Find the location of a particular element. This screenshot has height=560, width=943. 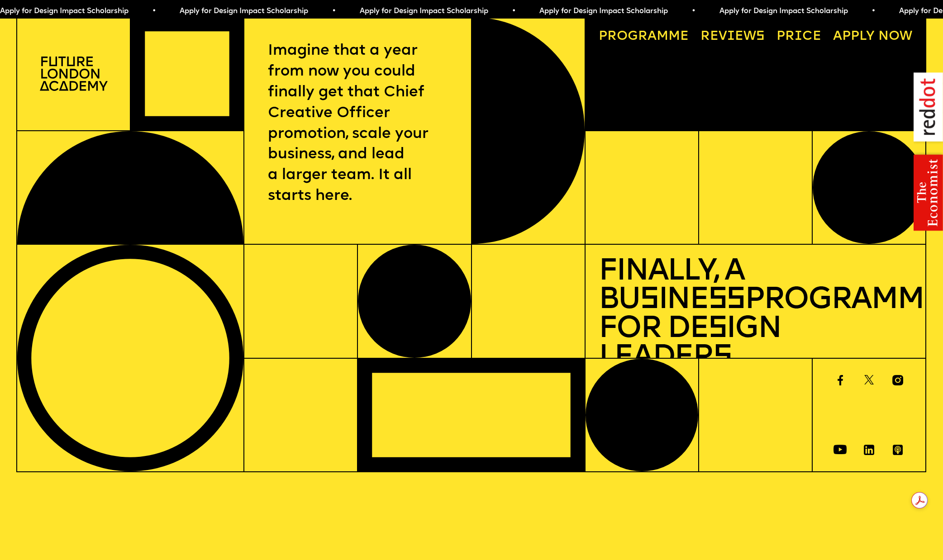

span: A is located at coordinates (838, 37).